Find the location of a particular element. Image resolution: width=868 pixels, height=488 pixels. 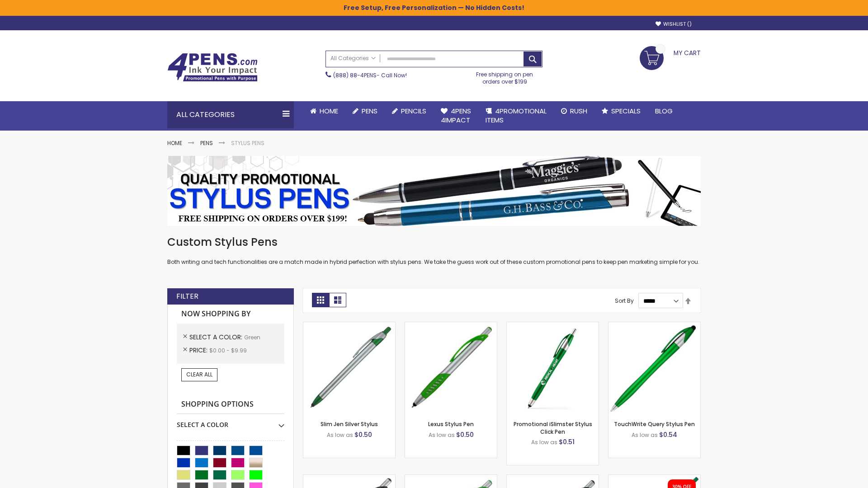

a: Slim Jen Silver Stylus is located at coordinates (349, 424).